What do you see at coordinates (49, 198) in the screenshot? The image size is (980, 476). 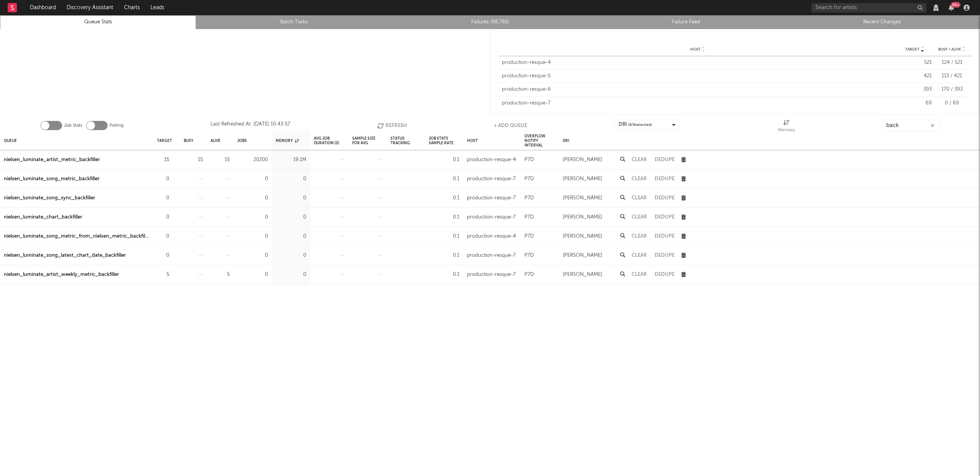 I see `a: nielsen_luminate_song_sync_backfiller` at bounding box center [49, 198].